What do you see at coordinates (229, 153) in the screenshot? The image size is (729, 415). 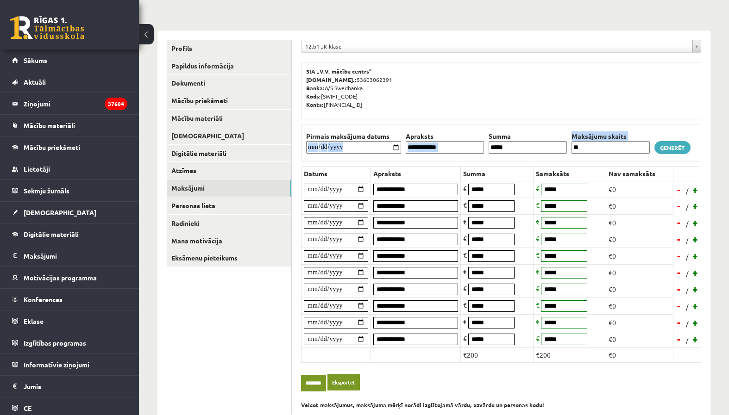 I see `a: Digitālie materiāli` at bounding box center [229, 153].